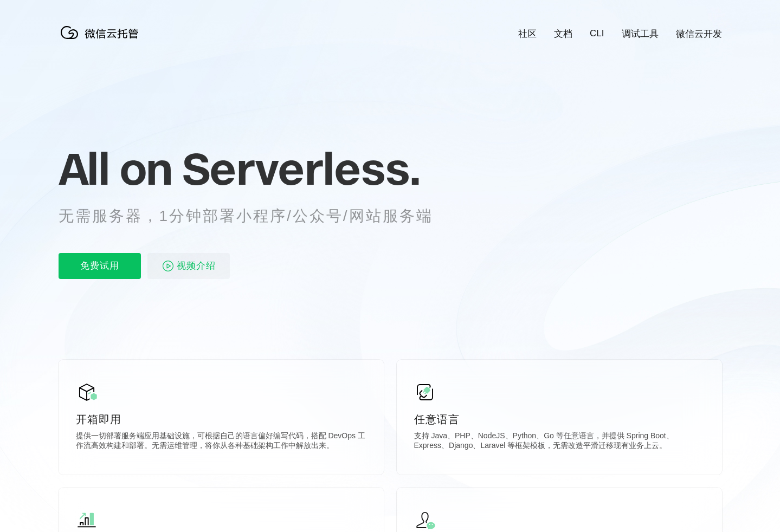 Image resolution: width=780 pixels, height=532 pixels. What do you see at coordinates (102, 40) in the screenshot?
I see `a: 微信云托管` at bounding box center [102, 40].